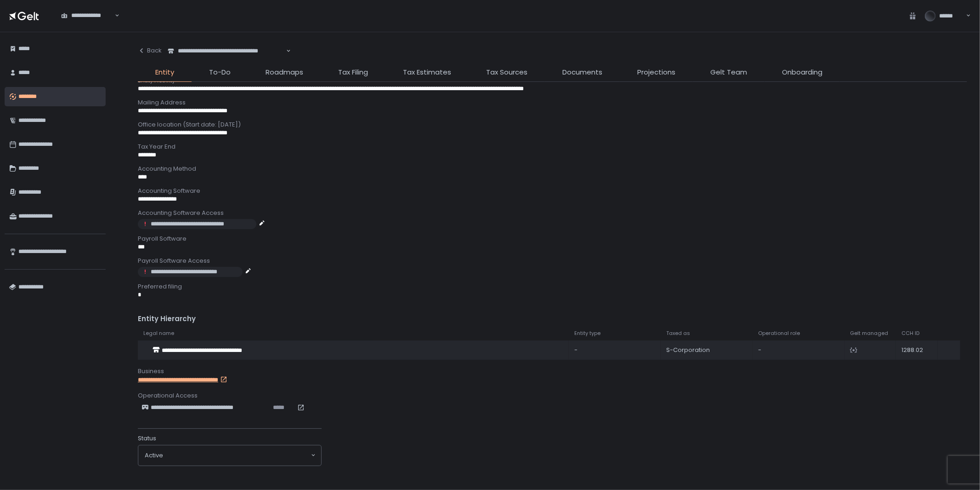 The image size is (980, 490). I want to click on span: Status, so click(147, 438).